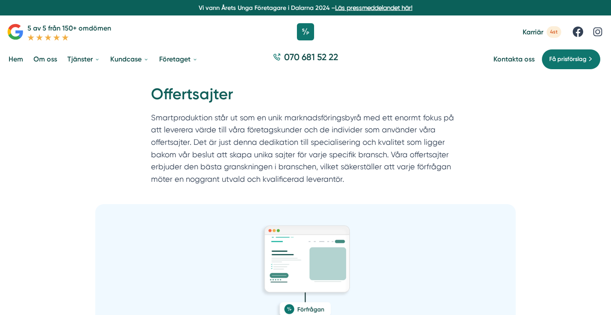 This screenshot has width=611, height=315. Describe the element at coordinates (568, 59) in the screenshot. I see `span: Få prisförslag` at that location.